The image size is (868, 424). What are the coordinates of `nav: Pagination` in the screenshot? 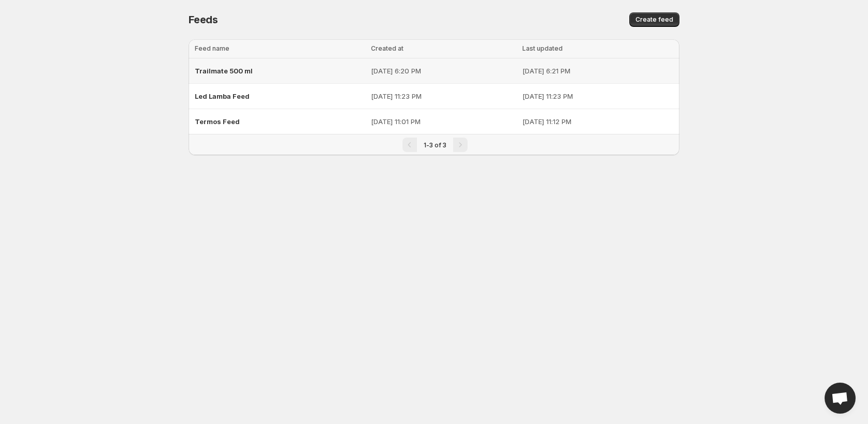 It's located at (434, 144).